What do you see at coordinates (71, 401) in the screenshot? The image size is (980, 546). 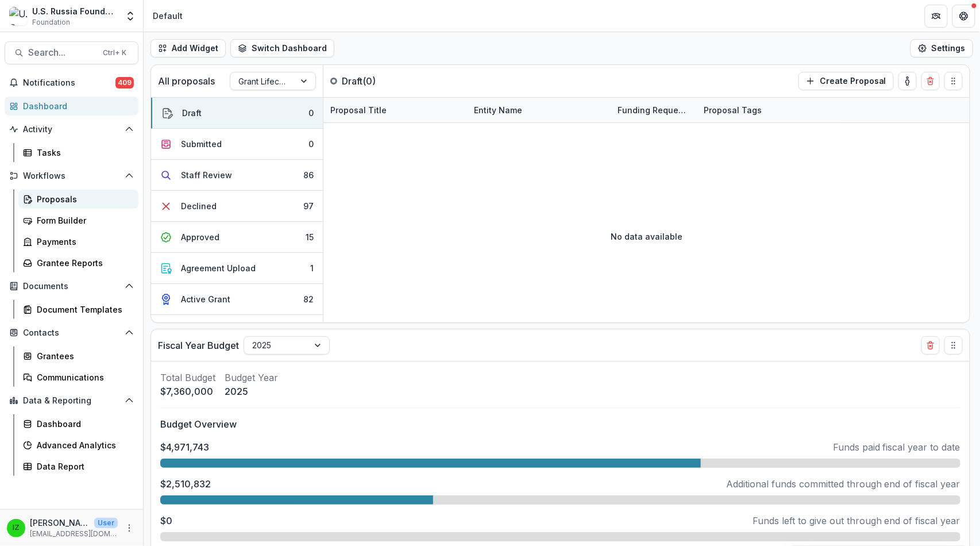 I see `span: Data & Reporting` at bounding box center [71, 401].